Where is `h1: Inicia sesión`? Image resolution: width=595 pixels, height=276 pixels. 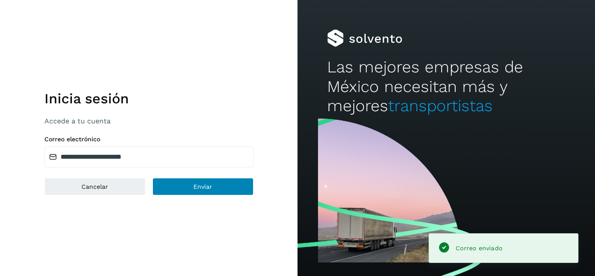
h1: Inicia sesión is located at coordinates (149, 98).